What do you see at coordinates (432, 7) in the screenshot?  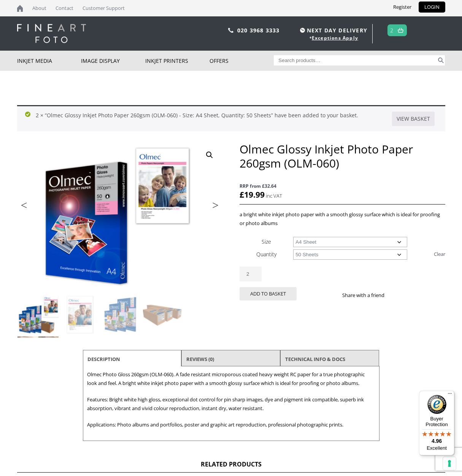 I see `a: LOGIN` at bounding box center [432, 7].